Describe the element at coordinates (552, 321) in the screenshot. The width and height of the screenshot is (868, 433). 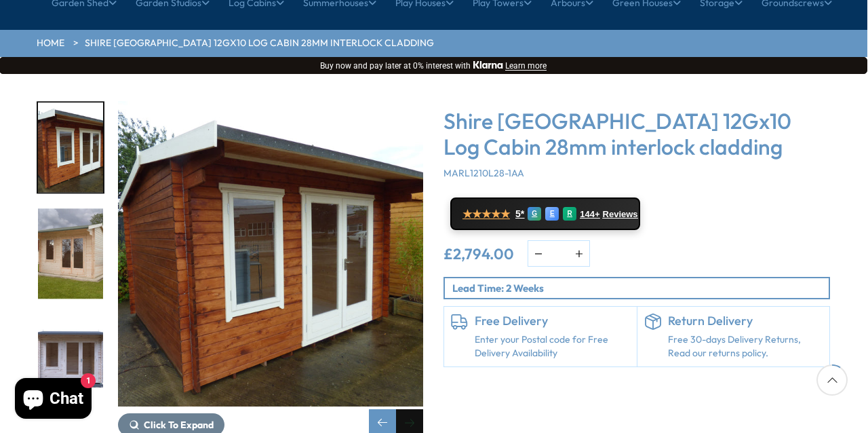
I see `h6: Free Delivery` at that location.